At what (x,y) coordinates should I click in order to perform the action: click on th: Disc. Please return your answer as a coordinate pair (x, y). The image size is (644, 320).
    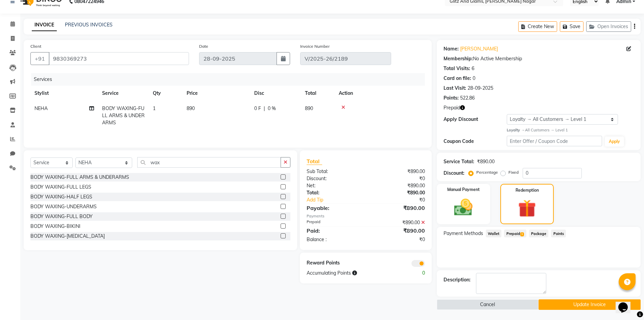
    Looking at the image, I should click on (276, 93).